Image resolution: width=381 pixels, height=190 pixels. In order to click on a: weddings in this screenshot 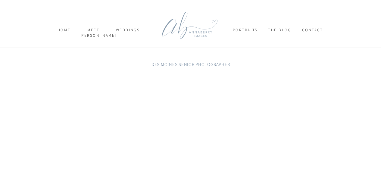, I will do `click(128, 33)`.